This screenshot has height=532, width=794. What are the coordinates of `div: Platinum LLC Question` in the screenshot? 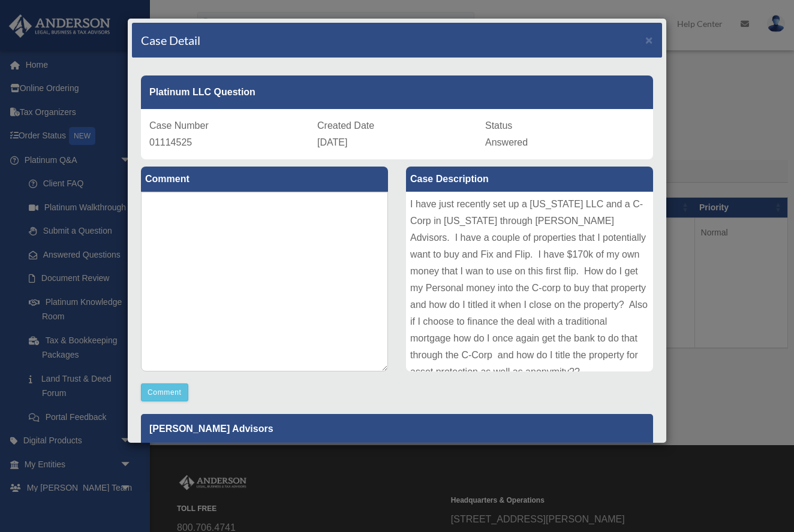 It's located at (397, 93).